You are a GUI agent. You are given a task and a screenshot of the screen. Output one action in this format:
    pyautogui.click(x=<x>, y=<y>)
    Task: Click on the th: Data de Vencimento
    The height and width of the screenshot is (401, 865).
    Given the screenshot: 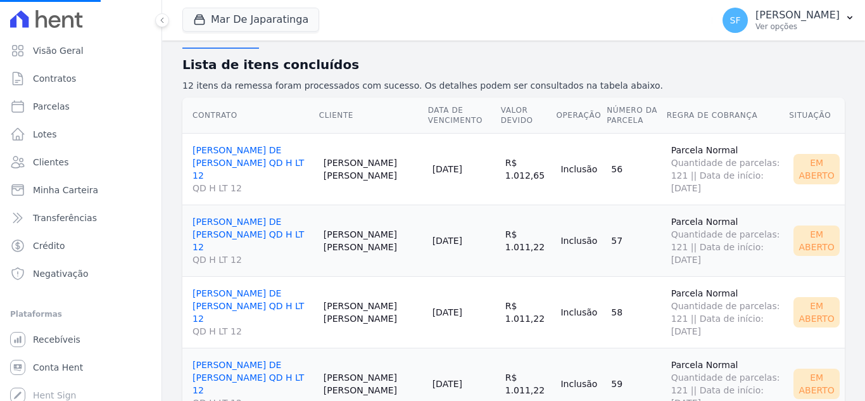 What is the action you would take?
    pyautogui.click(x=464, y=115)
    